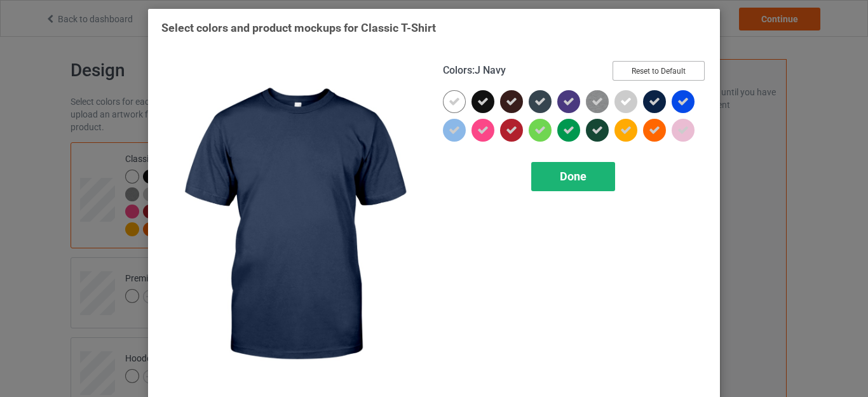 The image size is (868, 397). What do you see at coordinates (293, 226) in the screenshot?
I see `img: regular.jpg` at bounding box center [293, 226].